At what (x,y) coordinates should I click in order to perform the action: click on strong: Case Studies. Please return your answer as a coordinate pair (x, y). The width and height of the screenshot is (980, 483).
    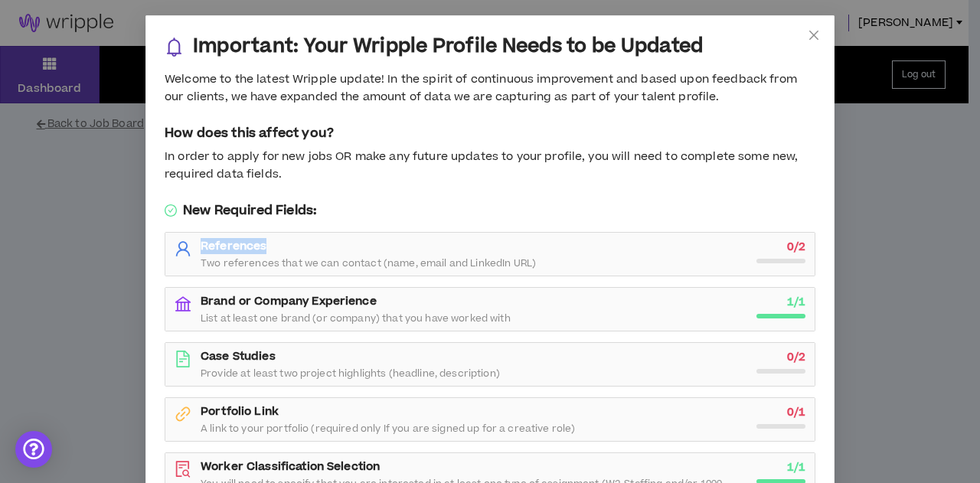
    Looking at the image, I should click on (238, 356).